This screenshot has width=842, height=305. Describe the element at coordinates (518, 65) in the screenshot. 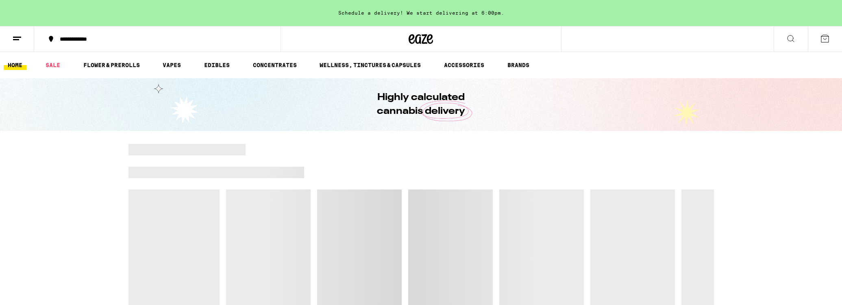

I see `a: BRANDS` at that location.